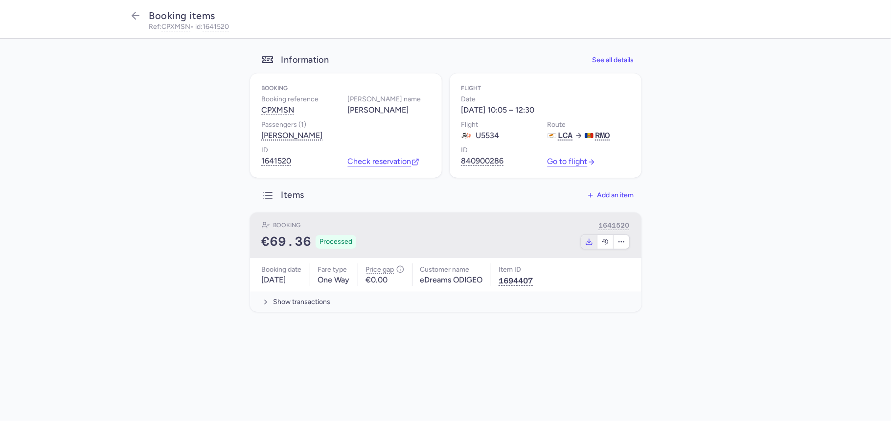 The height and width of the screenshot is (421, 891). What do you see at coordinates (336, 242) in the screenshot?
I see `span: Processed` at bounding box center [336, 242].